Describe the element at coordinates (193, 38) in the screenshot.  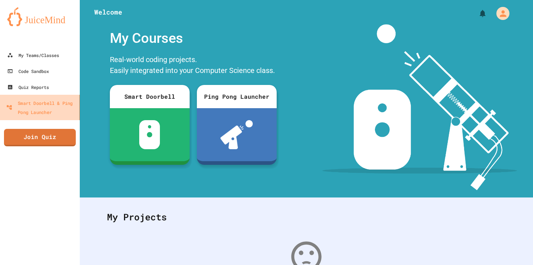
I see `div: My Courses` at that location.